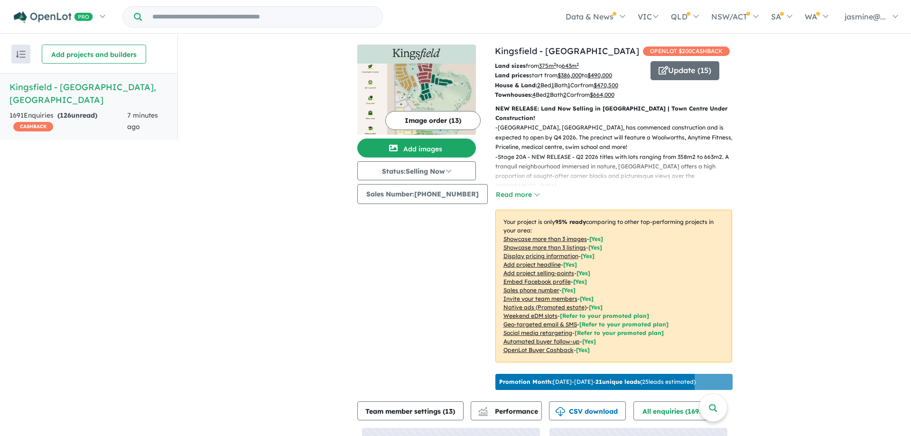 The height and width of the screenshot is (436, 911). I want to click on a: Kingsfield - Sunbury LogoKingsfield - Sunbury, so click(416, 90).